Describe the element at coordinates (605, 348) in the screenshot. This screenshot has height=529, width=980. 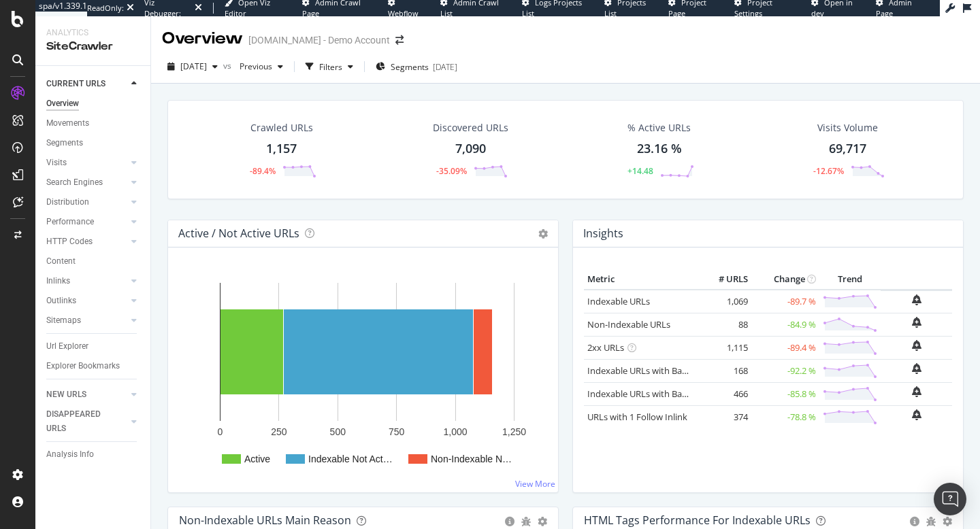
I see `a: 2xx URLs` at that location.